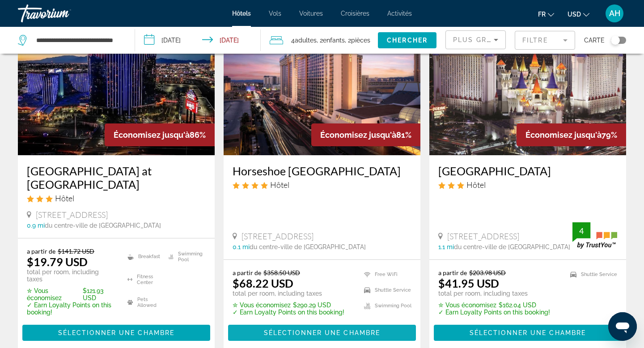 This screenshot has width=644, height=348. I want to click on span: AH, so click(614, 13).